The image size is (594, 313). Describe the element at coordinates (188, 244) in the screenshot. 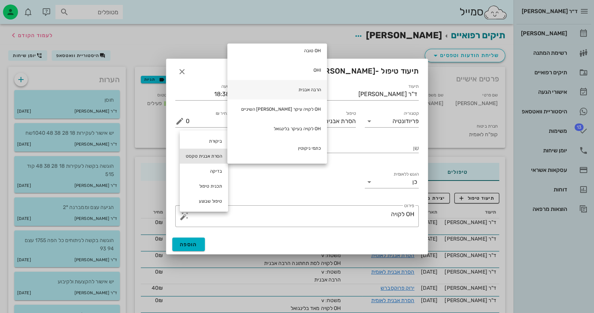

I see `button: הוספה` at that location.